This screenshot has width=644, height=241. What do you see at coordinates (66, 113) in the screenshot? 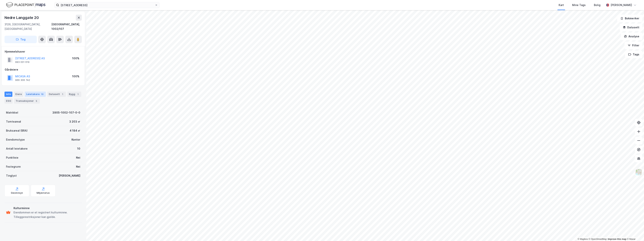
I see `div: 3905-1002-107-0-0` at bounding box center [66, 113].